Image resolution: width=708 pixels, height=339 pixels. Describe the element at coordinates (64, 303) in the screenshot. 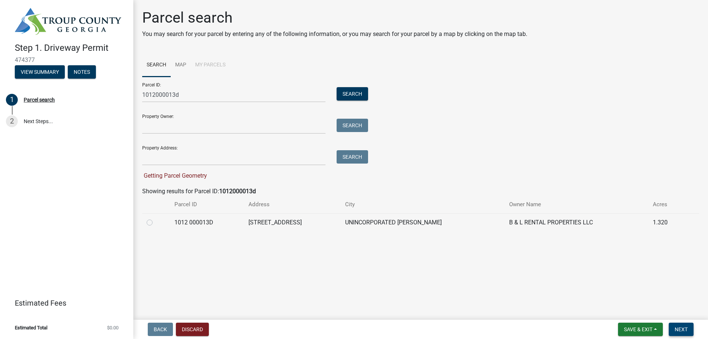

I see `a: Estimated Fees` at that location.